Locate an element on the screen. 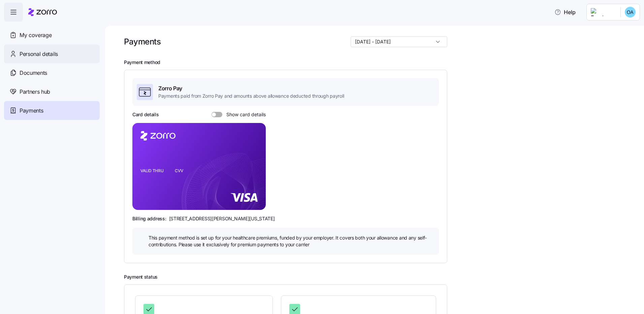 This screenshot has height=314, width=644. span: This payment method is set up for your healthcare premiums, funded by your employer. It covers bo... is located at coordinates (291, 241).